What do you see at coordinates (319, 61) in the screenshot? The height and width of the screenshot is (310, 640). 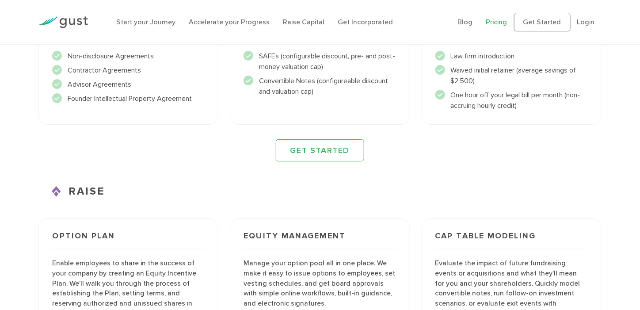 I see `li: SAFEs (configurable discount, pre- and post-money valuation cap)` at bounding box center [319, 61].